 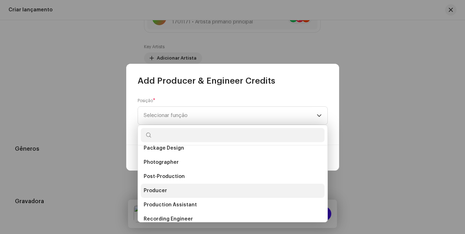 I want to click on span: Selecionar função, so click(x=230, y=116).